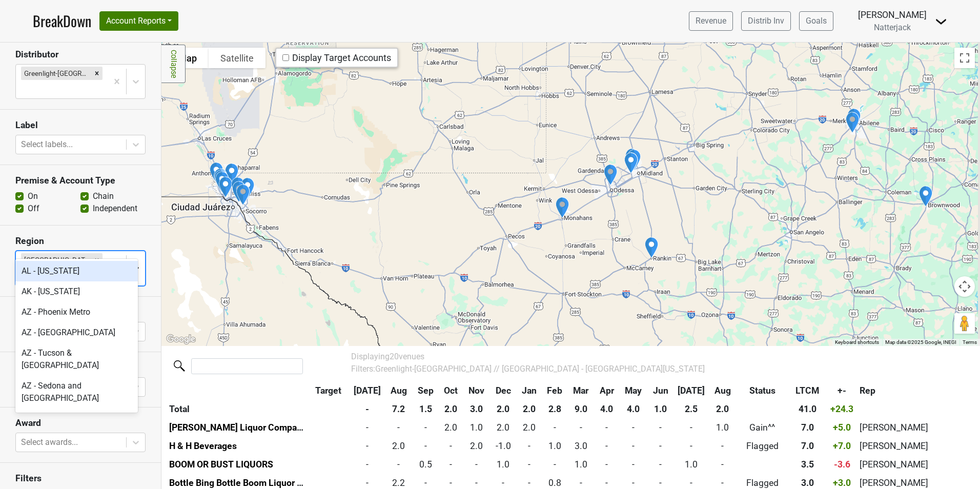 The image size is (980, 489). Describe the element at coordinates (606, 391) in the screenshot. I see `th: Apr: activate to sort column ascending` at that location.